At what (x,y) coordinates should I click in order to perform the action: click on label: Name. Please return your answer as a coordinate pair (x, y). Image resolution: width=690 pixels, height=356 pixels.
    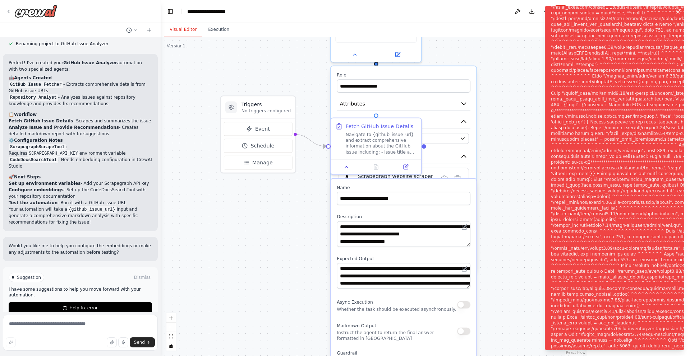
    Looking at the image, I should click on (404, 188).